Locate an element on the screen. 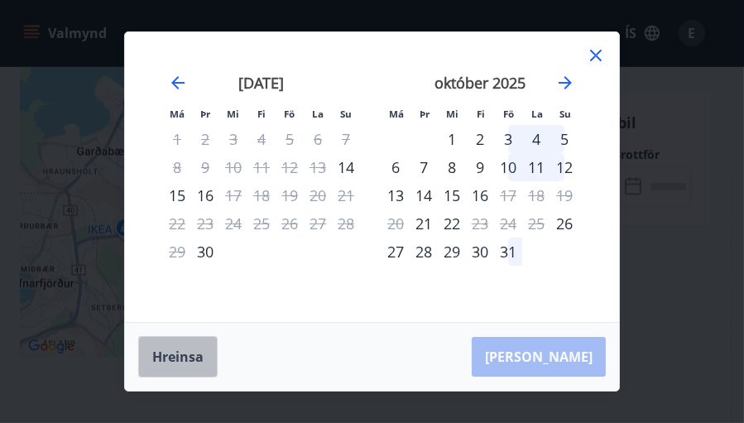 This screenshot has width=744, height=423. td: Not available. þriðjudagur, 9. september 2025 is located at coordinates (205, 167).